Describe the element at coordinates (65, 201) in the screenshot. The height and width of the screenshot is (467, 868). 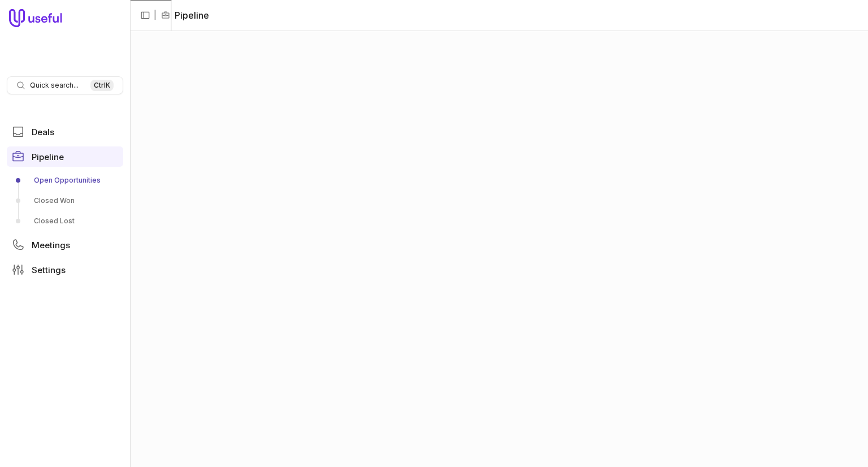
I see `a: Closed Won` at that location.